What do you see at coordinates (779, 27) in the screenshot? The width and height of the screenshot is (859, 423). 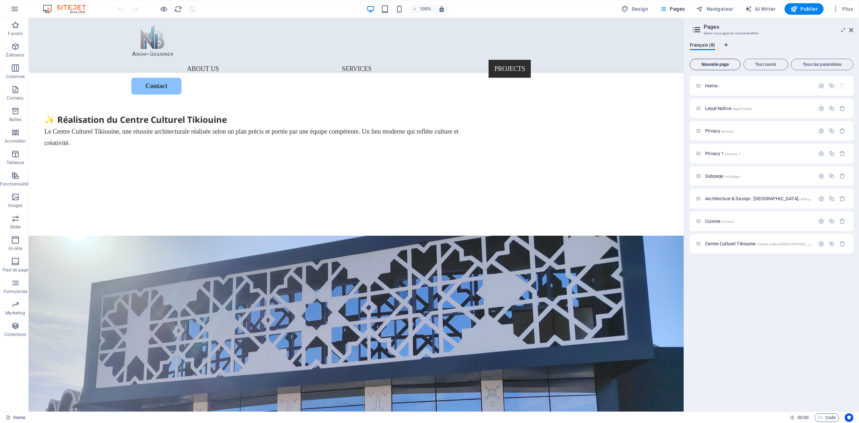 I see `h2: Pages` at bounding box center [779, 27].